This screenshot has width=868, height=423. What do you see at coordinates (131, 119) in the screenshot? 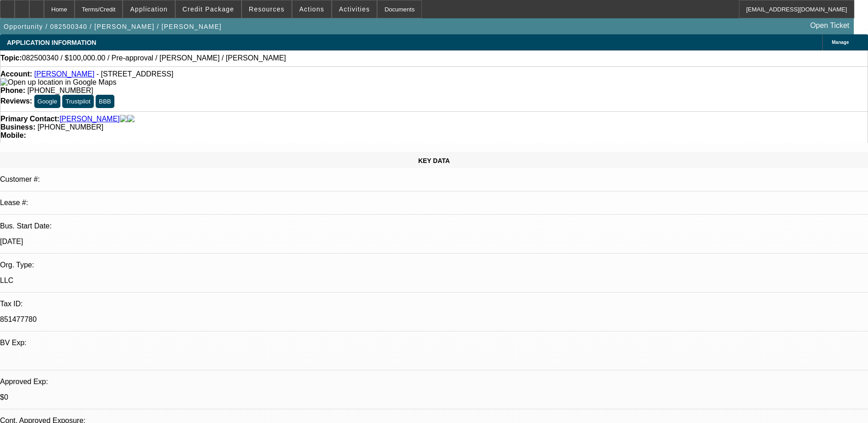
I see `img: linkedin-icon.png` at bounding box center [131, 119].